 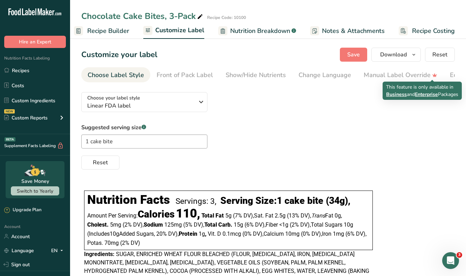 I want to click on span: Customize Label, so click(x=180, y=30).